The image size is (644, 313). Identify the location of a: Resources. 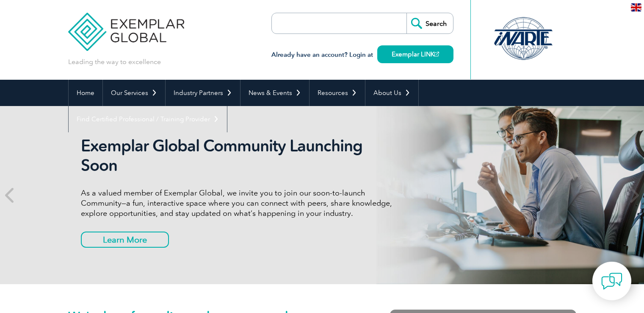
(337, 93).